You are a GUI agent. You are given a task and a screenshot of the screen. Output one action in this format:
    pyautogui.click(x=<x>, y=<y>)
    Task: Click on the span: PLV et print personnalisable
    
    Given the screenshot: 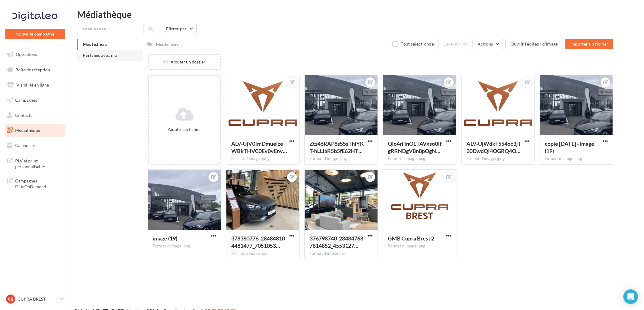 What is the action you would take?
    pyautogui.click(x=39, y=163)
    